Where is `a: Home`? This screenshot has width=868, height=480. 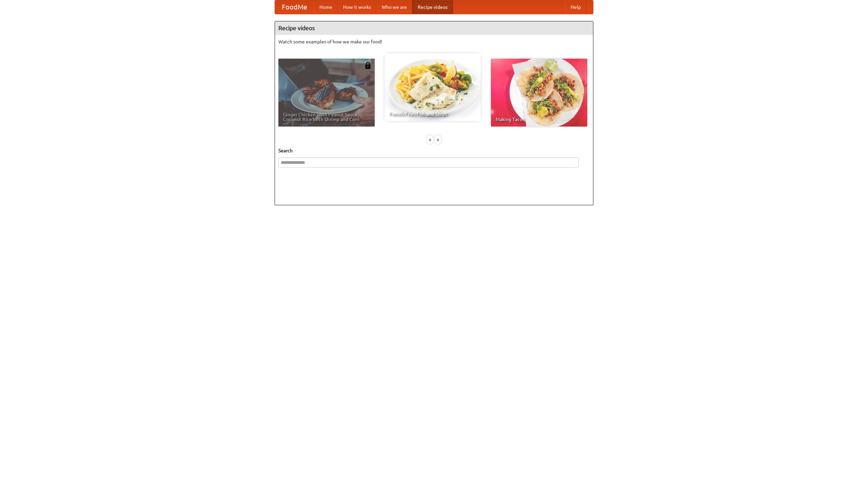
a: Home is located at coordinates (326, 7).